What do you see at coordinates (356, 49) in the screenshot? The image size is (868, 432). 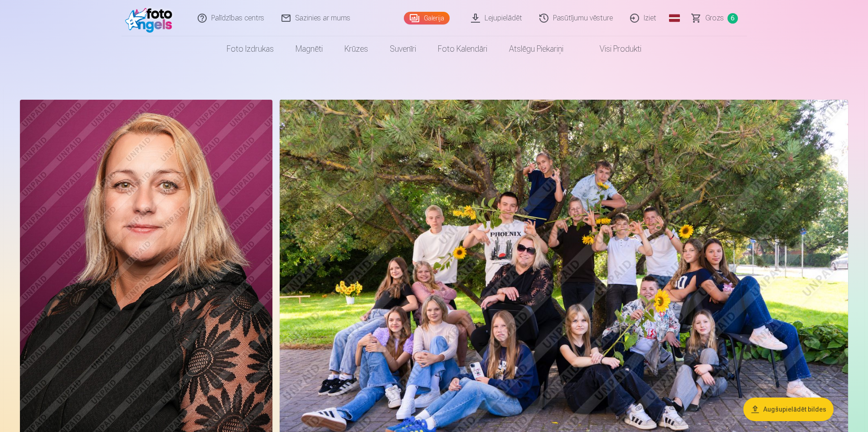 I see `a: Krūzes` at bounding box center [356, 49].